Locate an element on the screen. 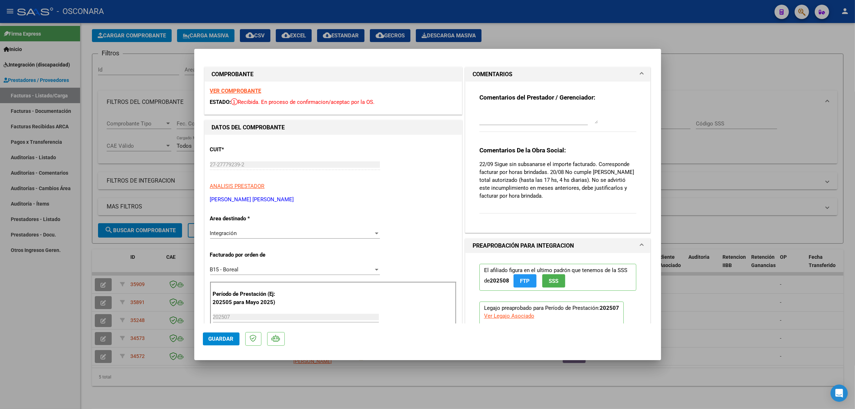 The height and width of the screenshot is (409, 855). div: COMENTARIOS is located at coordinates (558, 157).